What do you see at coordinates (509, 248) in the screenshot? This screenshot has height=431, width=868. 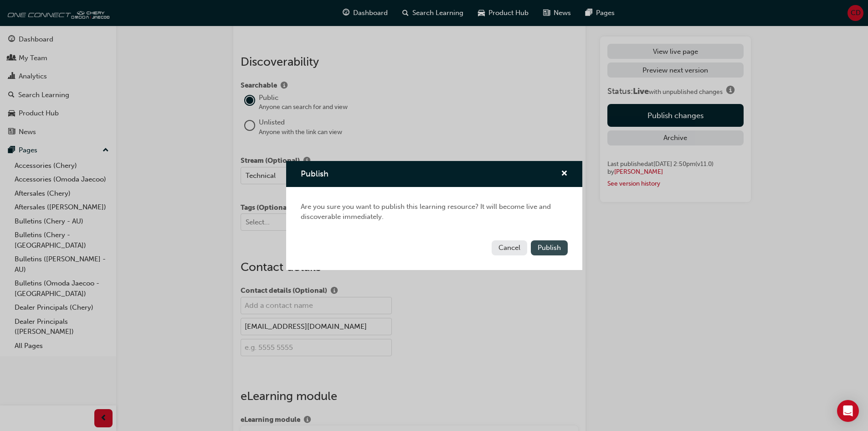 I see `button: Cancel` at bounding box center [509, 248].